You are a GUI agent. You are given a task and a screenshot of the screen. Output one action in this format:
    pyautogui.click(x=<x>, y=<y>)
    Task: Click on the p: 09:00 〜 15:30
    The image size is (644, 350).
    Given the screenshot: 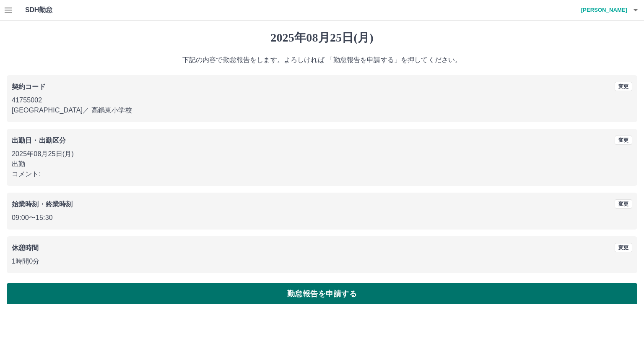 What is the action you would take?
    pyautogui.click(x=322, y=218)
    